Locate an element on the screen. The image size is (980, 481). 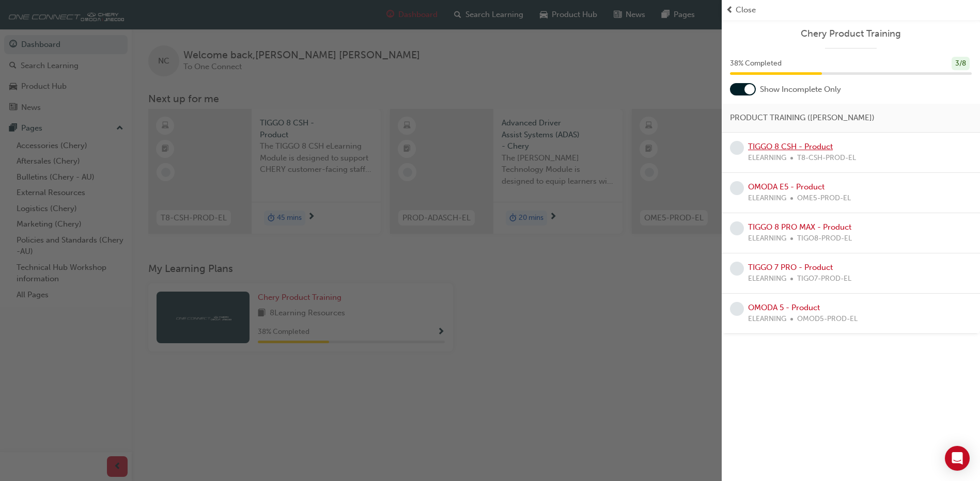
a: OMODA E5 - Product is located at coordinates (786, 187).